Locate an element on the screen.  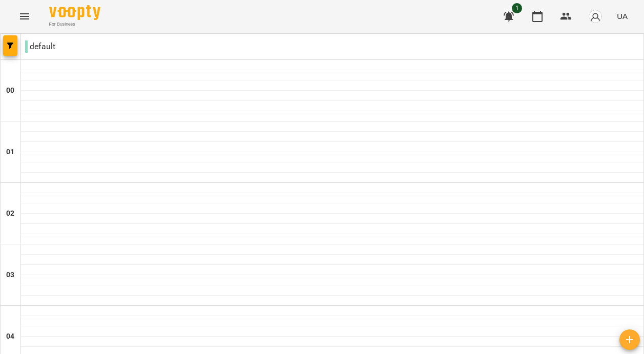
h6: 02 is located at coordinates (10, 214).